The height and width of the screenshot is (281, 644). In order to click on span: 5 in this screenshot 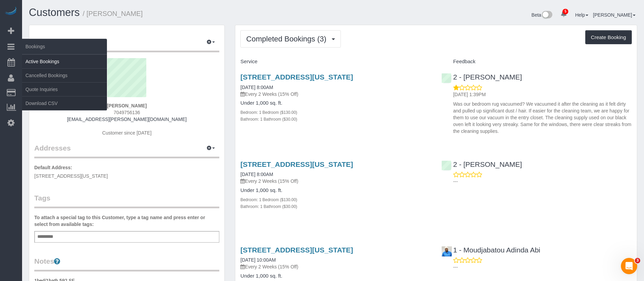, I will do `click(565, 11)`.